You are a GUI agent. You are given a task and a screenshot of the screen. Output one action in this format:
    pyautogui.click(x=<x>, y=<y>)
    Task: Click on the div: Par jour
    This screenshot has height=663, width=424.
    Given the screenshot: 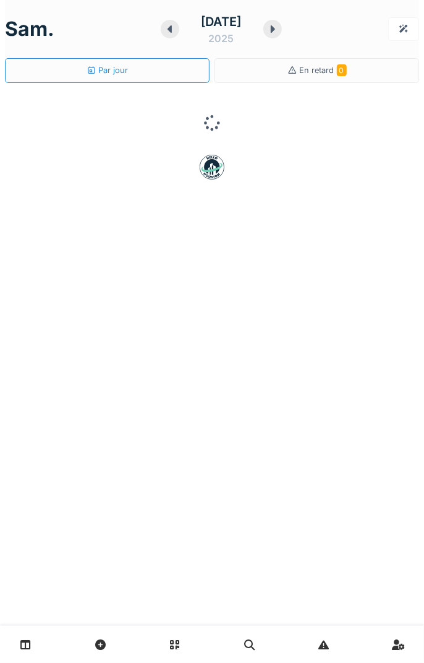 What is the action you would take?
    pyautogui.click(x=108, y=70)
    